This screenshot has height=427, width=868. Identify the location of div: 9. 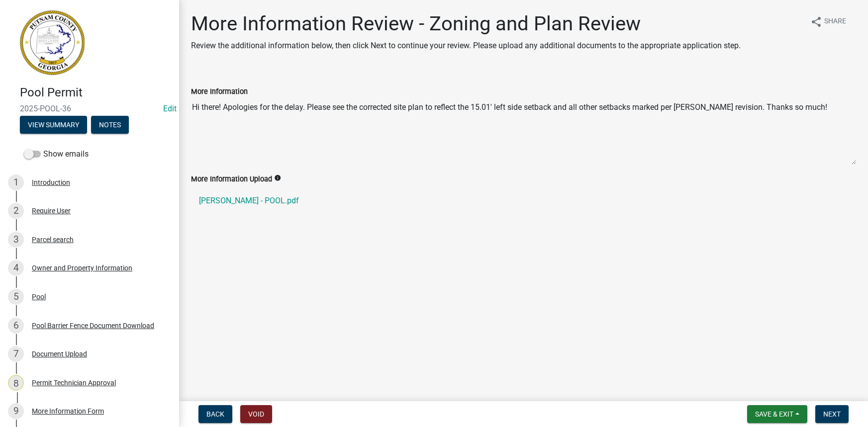
(16, 411).